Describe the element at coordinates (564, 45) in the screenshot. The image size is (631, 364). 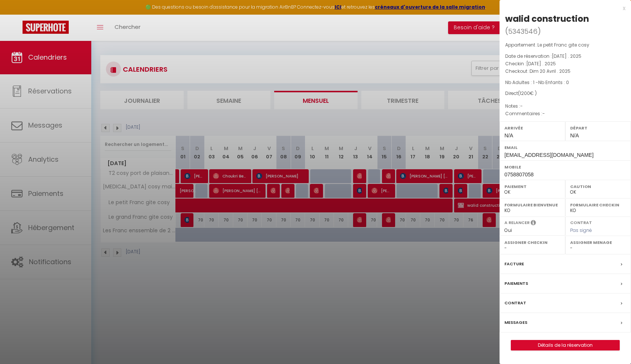
I see `span: Le petit Franc gite cosy` at that location.